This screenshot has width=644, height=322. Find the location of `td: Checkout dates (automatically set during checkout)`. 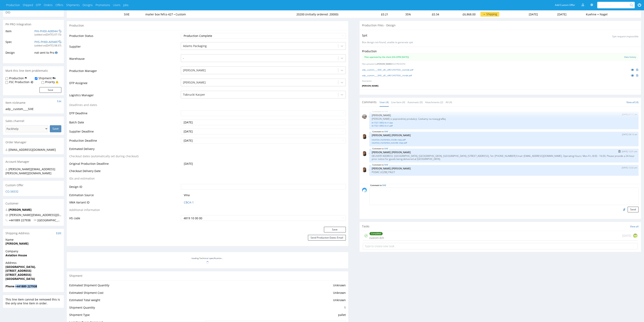

td: Checkout dates (automatically set during checkout) is located at coordinates (124, 157).